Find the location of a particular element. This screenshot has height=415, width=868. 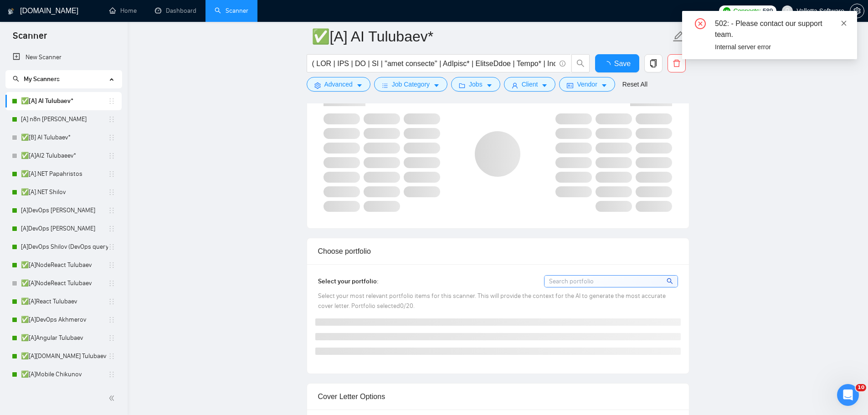

span: Advanced is located at coordinates (338, 85).